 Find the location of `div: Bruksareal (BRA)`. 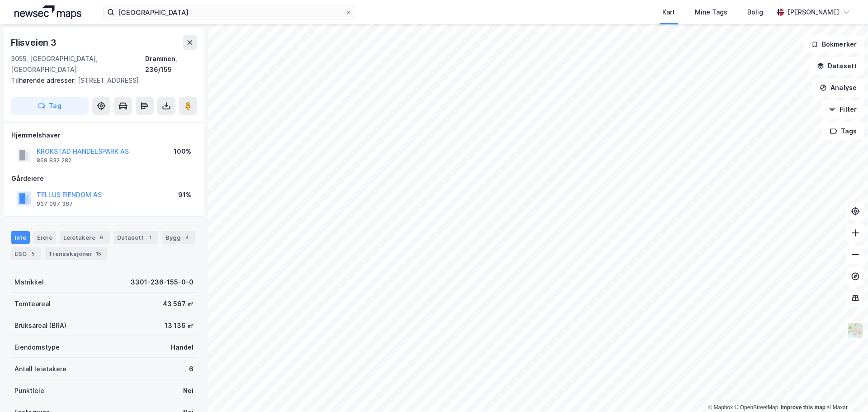

div: Bruksareal (BRA) is located at coordinates (40, 326).